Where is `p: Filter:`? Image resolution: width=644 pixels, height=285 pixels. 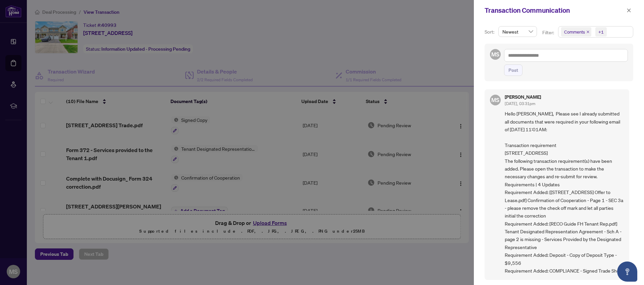 p: Filter: is located at coordinates (549, 33).